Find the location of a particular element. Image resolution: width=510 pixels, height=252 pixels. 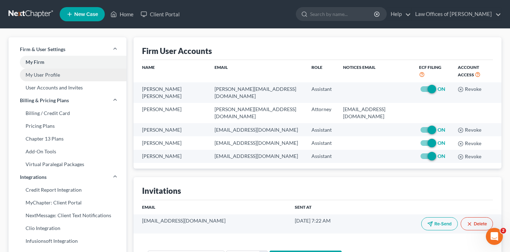

a: User Accounts and Invites is located at coordinates (68, 88).